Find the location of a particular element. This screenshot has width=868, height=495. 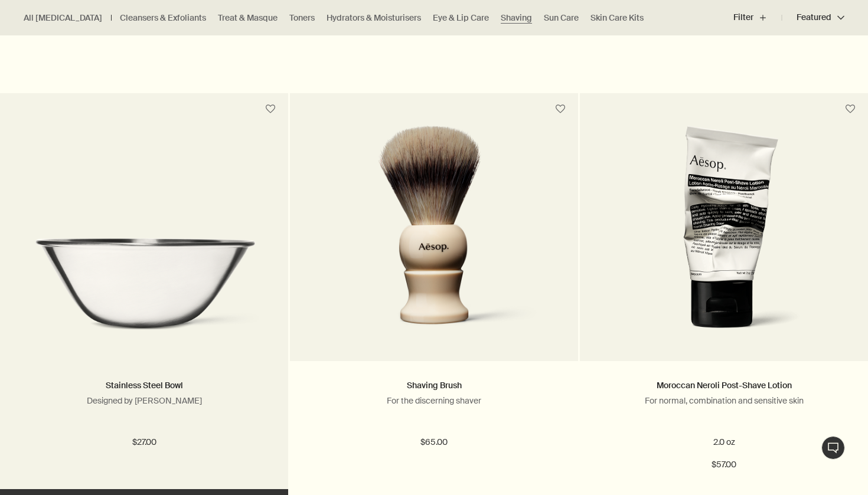

span: $57.00 is located at coordinates (724, 465).